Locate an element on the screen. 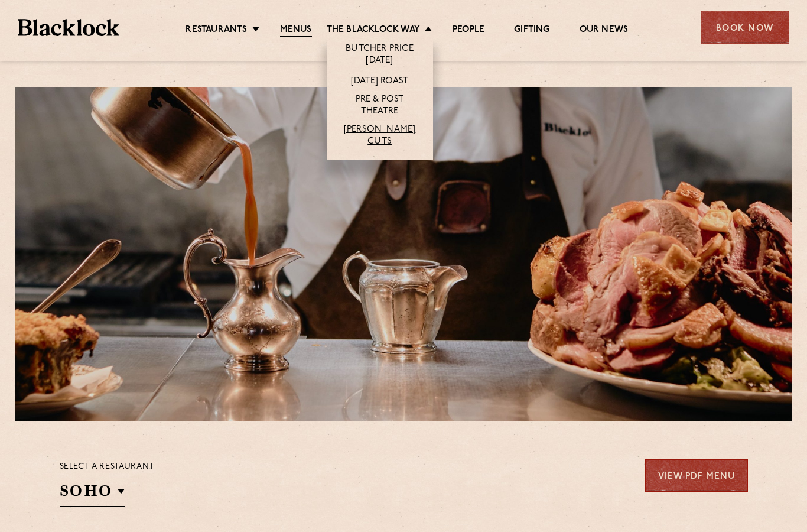 The width and height of the screenshot is (807, 532). img: BL_Textured_Logo-footer-cropped.svg is located at coordinates (68, 27).